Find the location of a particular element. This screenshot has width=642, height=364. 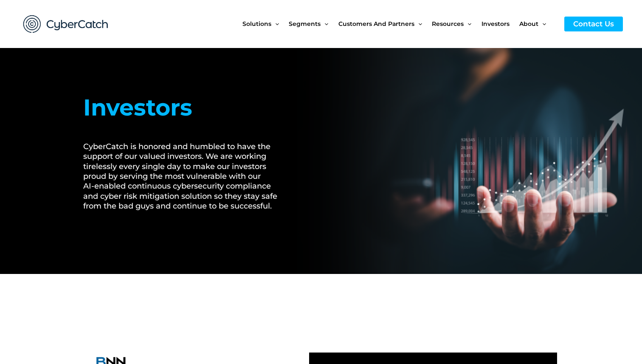

span: Resources is located at coordinates (447, 24).